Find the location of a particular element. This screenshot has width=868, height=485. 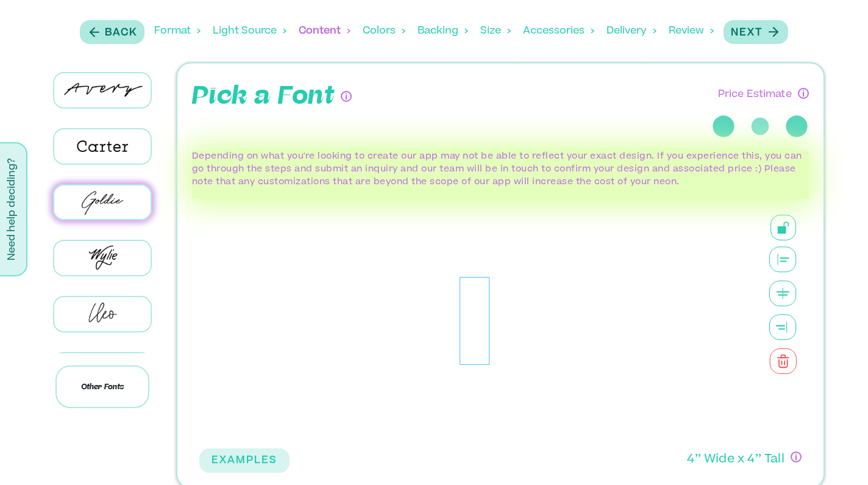

p: Other Fonts is located at coordinates (102, 386).